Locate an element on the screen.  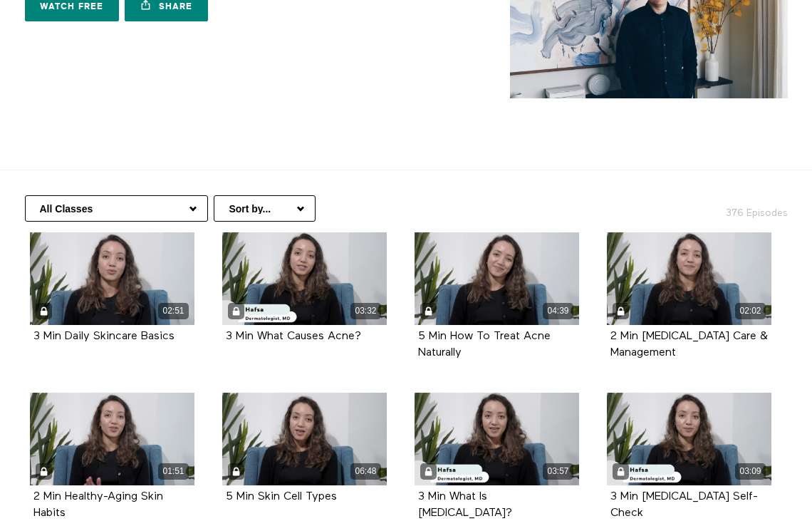
div: 03:09 is located at coordinates (750, 471).